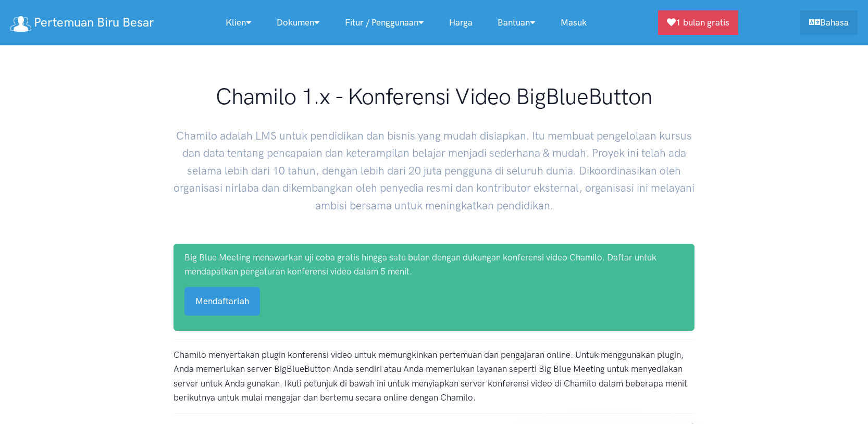  What do you see at coordinates (434, 97) in the screenshot?
I see `h1: Chamilo 1.x - Konferensi Video BigBlueButton` at bounding box center [434, 97].